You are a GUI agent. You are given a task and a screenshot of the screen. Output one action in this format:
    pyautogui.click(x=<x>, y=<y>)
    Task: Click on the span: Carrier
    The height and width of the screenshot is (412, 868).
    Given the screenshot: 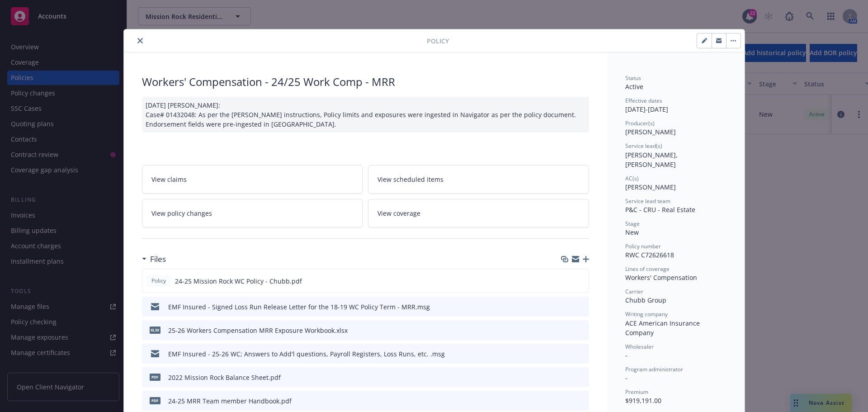 What is the action you would take?
    pyautogui.click(x=634, y=292)
    